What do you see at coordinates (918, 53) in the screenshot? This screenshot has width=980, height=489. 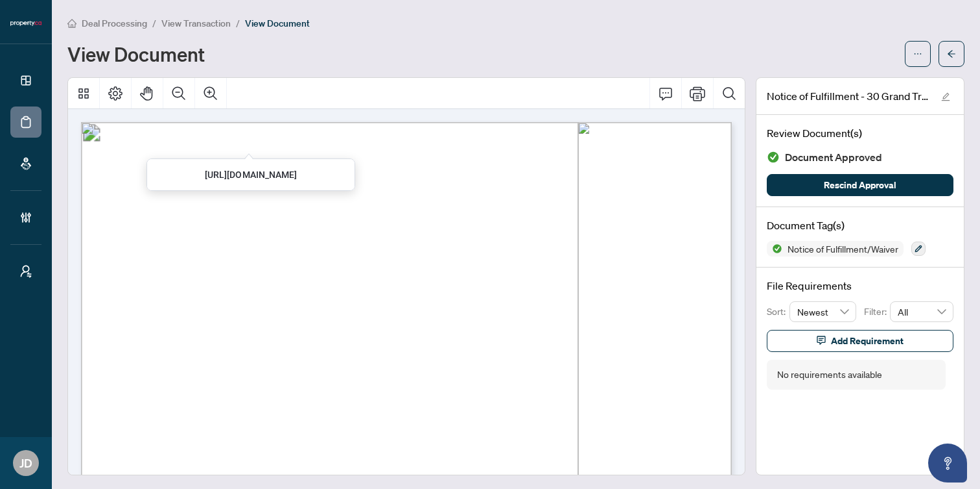 I see `span: ellipsis` at bounding box center [918, 53].